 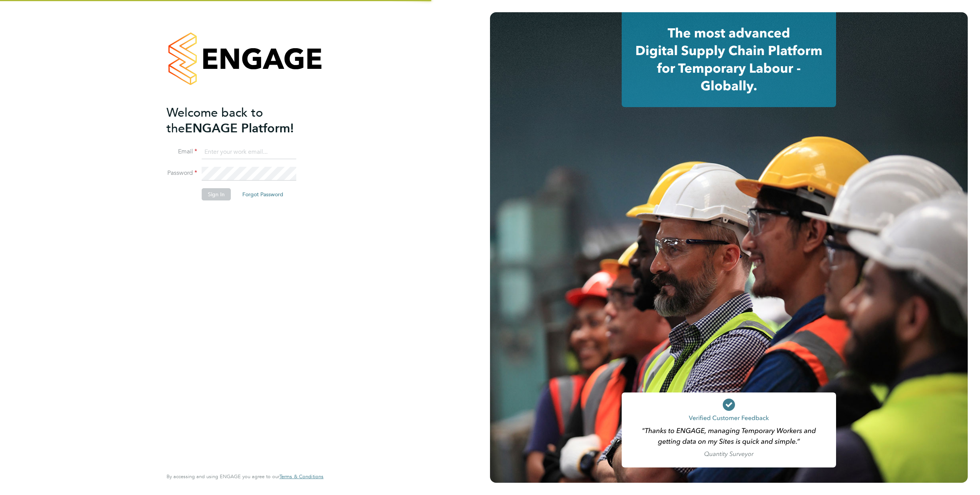 What do you see at coordinates (245, 476) in the screenshot?
I see `span: By accessing and using ENGAGE you agree to our` at bounding box center [245, 476].